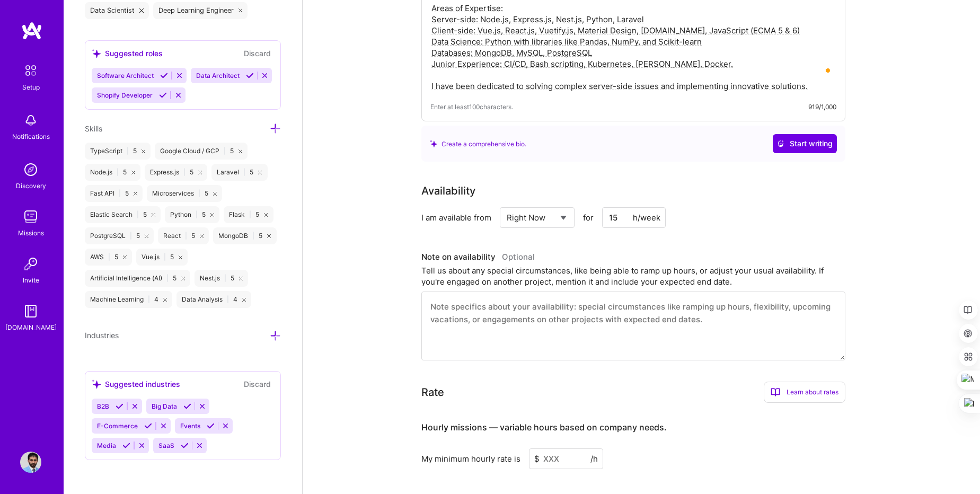 The image size is (980, 494). What do you see at coordinates (31, 70) in the screenshot?
I see `img: setup` at bounding box center [31, 70].